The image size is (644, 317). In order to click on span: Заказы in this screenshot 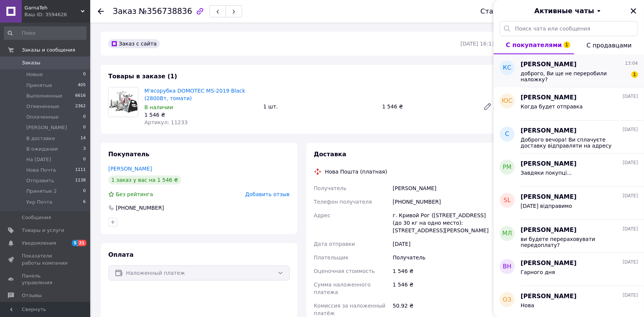, I will do `click(31, 63)`.